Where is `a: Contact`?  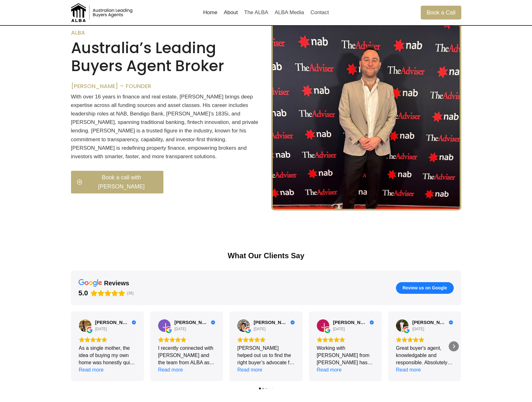 a: Contact is located at coordinates (319, 13).